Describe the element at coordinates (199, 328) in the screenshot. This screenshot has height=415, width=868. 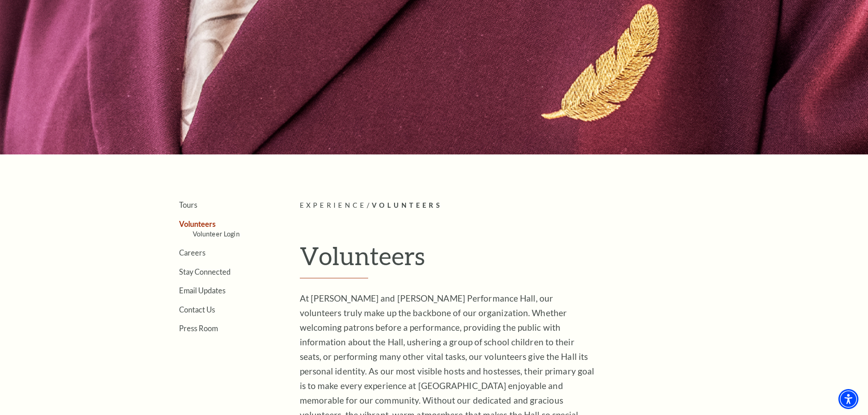
I see `a: Press Room` at that location.